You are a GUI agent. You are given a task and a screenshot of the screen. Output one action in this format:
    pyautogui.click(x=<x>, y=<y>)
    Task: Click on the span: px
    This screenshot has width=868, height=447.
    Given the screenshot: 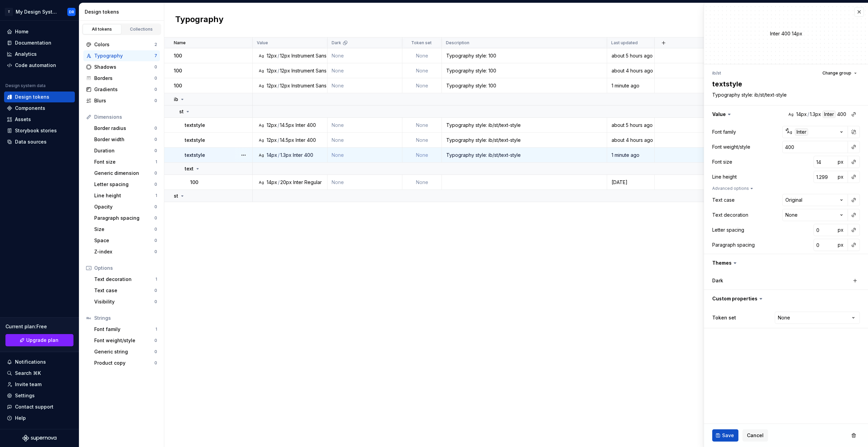 What is the action you would take?
    pyautogui.click(x=840, y=245)
    